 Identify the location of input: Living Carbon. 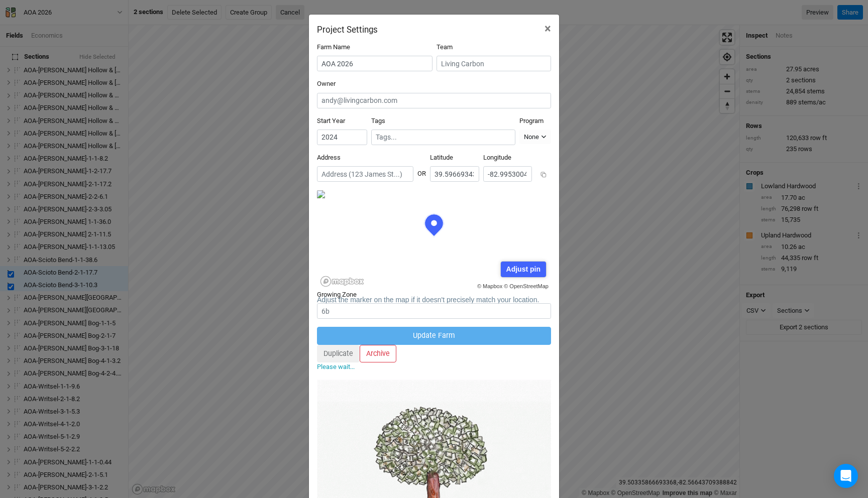
(494, 63).